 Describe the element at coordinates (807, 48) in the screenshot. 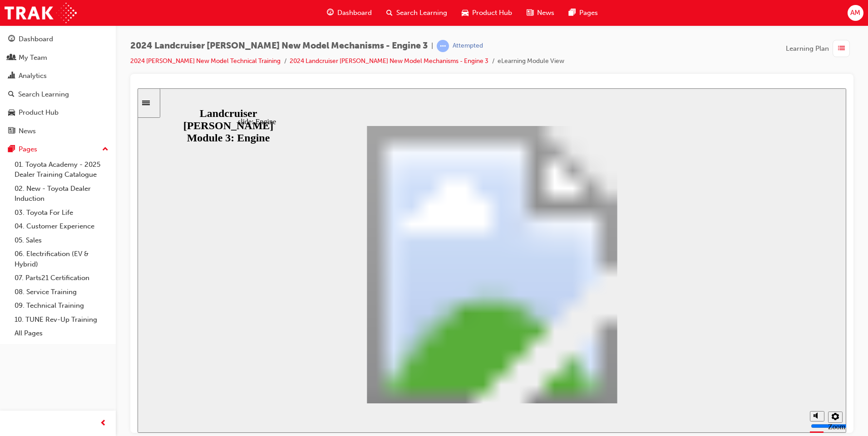

I see `span: Learning Plan` at that location.